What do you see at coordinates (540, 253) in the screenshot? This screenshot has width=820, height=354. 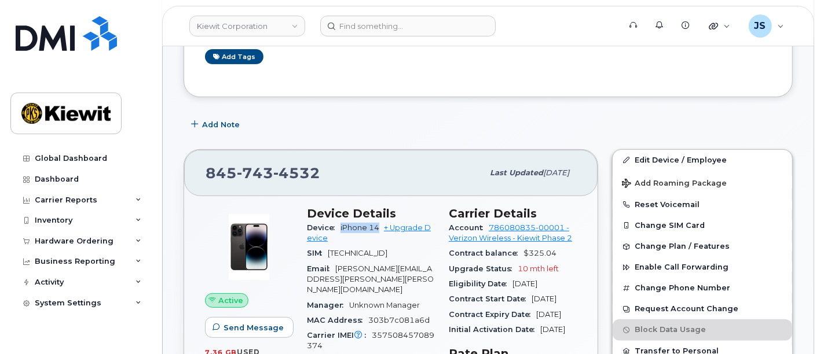 I see `span: $325.04` at bounding box center [540, 253].